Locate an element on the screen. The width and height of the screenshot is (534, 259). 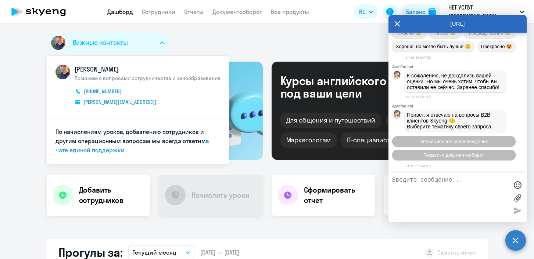
label: Лимит 10 файлов is located at coordinates (517, 198).